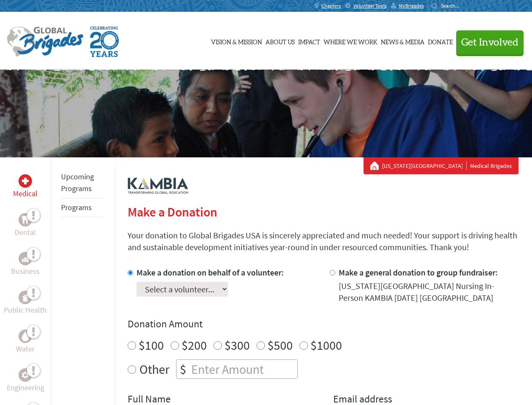 This screenshot has height=405, width=532. Describe the element at coordinates (440, 41) in the screenshot. I see `a: Donate` at that location.